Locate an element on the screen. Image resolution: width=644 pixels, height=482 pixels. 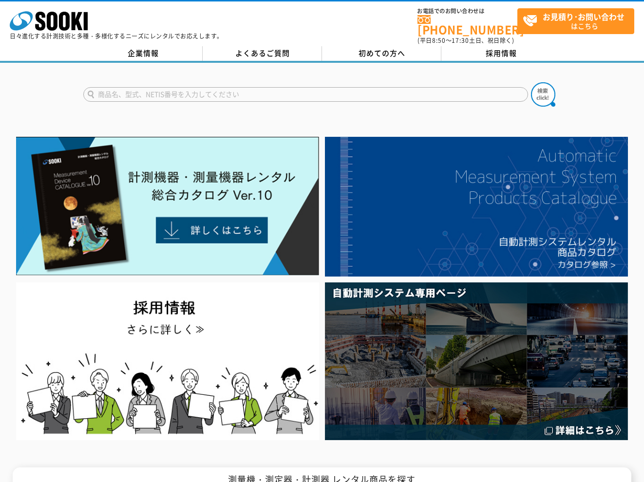
span: 8:50 is located at coordinates (439, 40).